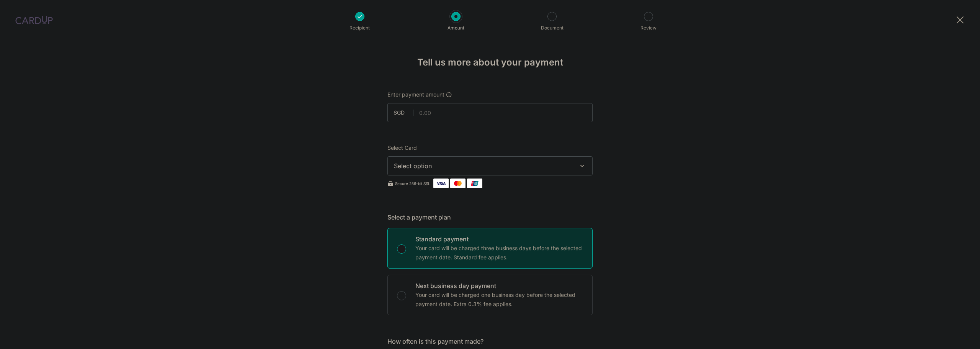 The image size is (980, 349). Describe the element at coordinates (490, 217) in the screenshot. I see `h5: Select a payment plan` at that location.